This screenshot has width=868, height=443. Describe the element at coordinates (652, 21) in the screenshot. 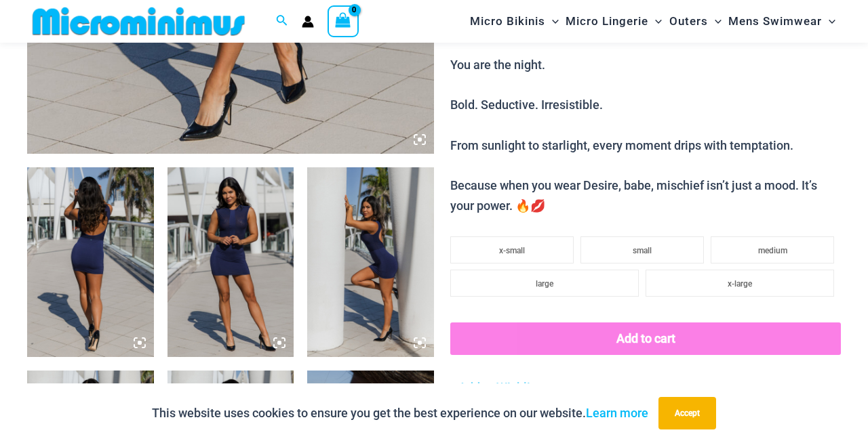

I see `nav: Site Navigation` at that location.